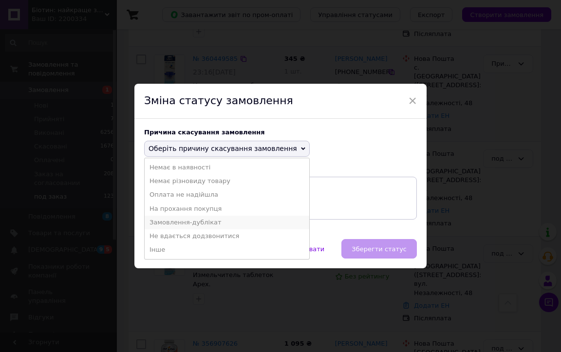 The height and width of the screenshot is (352, 561). What do you see at coordinates (227, 223) in the screenshot?
I see `li: Замовлення-дублікат` at bounding box center [227, 223].